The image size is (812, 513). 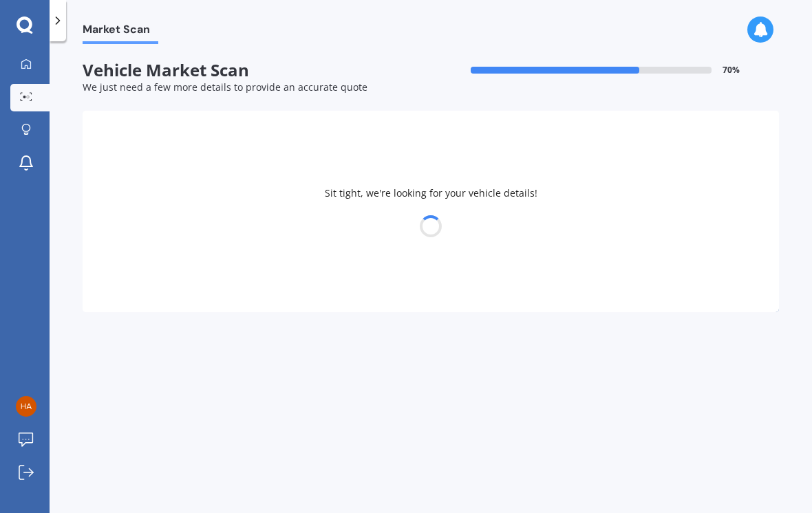 What do you see at coordinates (225, 87) in the screenshot?
I see `span: We just need a few more details to provide an accurate quote` at bounding box center [225, 87].